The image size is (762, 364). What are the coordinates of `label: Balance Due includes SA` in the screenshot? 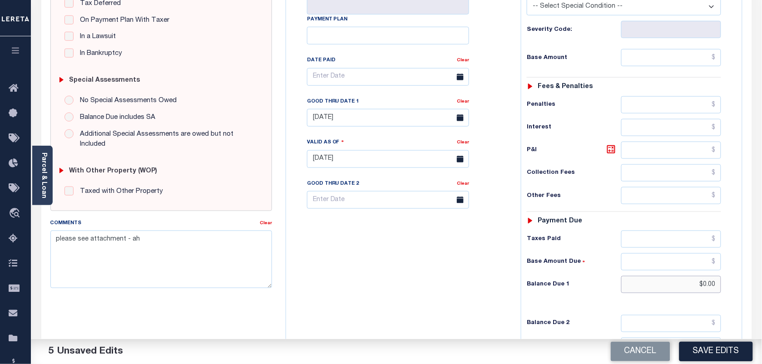 It's located at (115, 118).